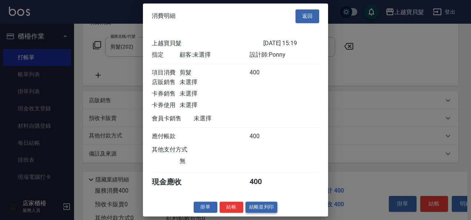  Describe the element at coordinates (166, 105) in the screenshot. I see `div: 卡券使用` at that location.